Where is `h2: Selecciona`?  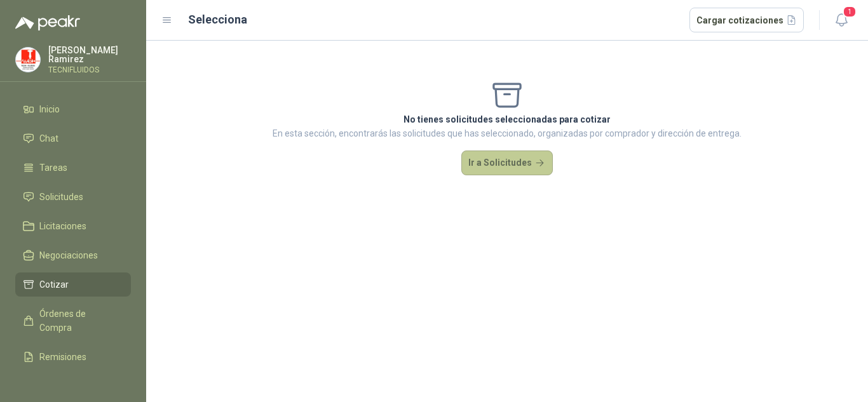 h2: Selecciona is located at coordinates (217, 20).